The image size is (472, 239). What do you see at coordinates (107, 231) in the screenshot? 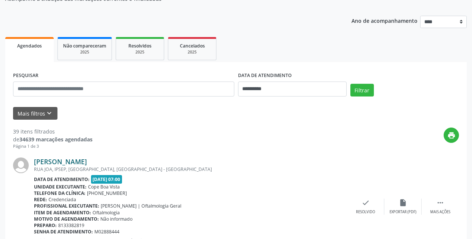
I see `span: M02888444` at bounding box center [107, 231].